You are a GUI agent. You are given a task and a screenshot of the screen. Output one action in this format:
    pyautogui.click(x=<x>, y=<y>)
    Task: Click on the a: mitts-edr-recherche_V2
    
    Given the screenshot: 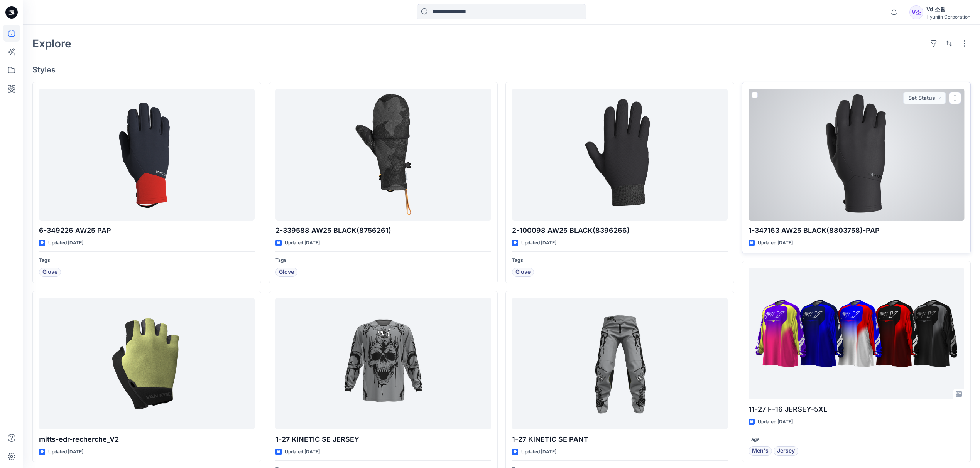 What is the action you would take?
    pyautogui.click(x=147, y=364)
    